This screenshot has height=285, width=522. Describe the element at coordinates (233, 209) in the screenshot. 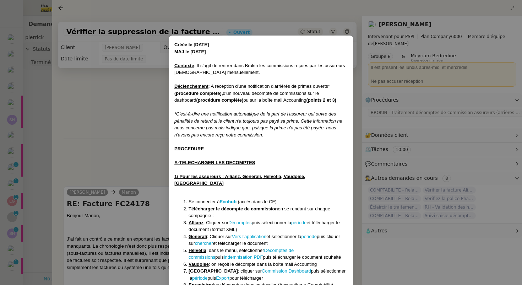

I see `strong: Télécharger le décompte de commission` at that location.